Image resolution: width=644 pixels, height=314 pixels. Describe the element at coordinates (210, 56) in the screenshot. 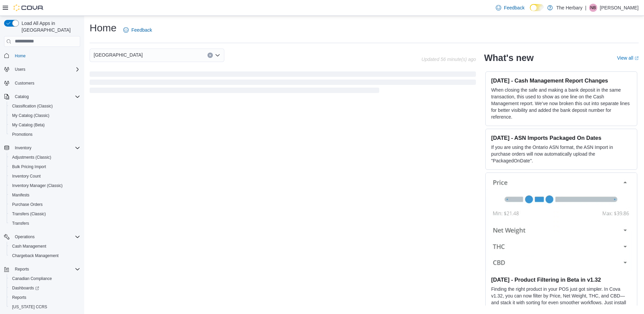

I see `button: Clear input` at that location.